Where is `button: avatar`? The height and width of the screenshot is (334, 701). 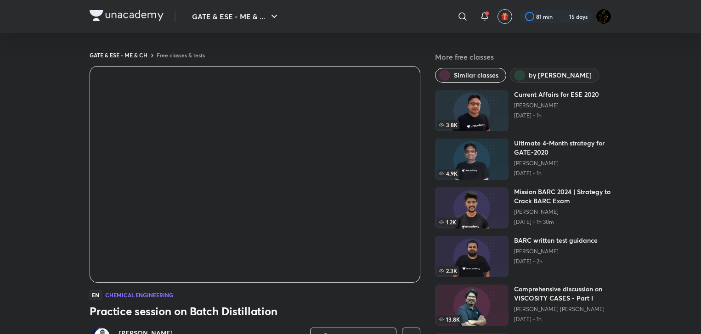 button: avatar is located at coordinates (505, 17).